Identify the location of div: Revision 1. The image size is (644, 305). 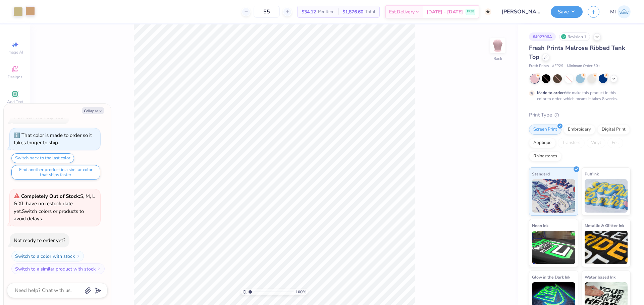
(575, 36).